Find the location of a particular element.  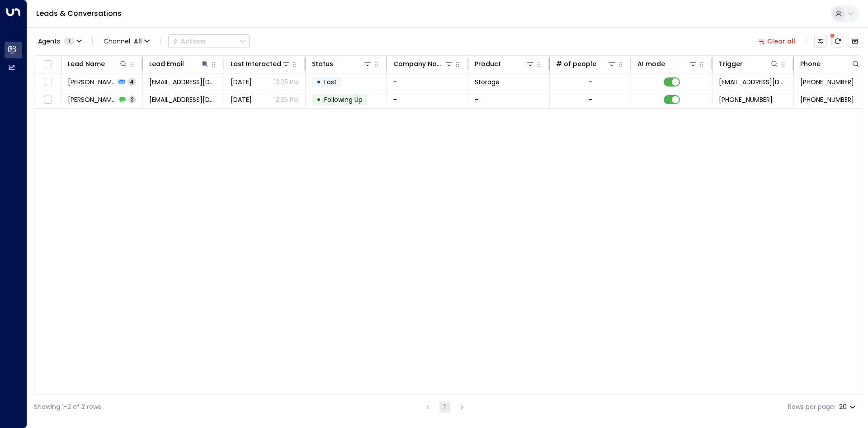

span: Aug 14, 2025 is located at coordinates (241, 82).